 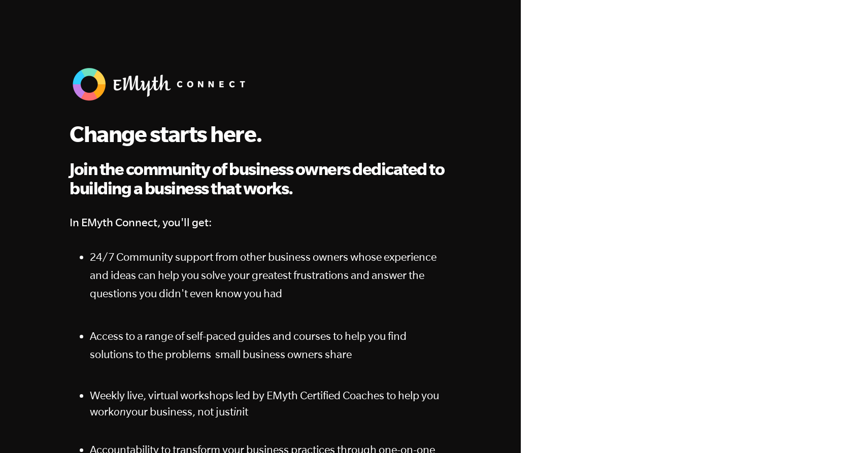 I want to click on span: your business, not just, so click(x=180, y=411).